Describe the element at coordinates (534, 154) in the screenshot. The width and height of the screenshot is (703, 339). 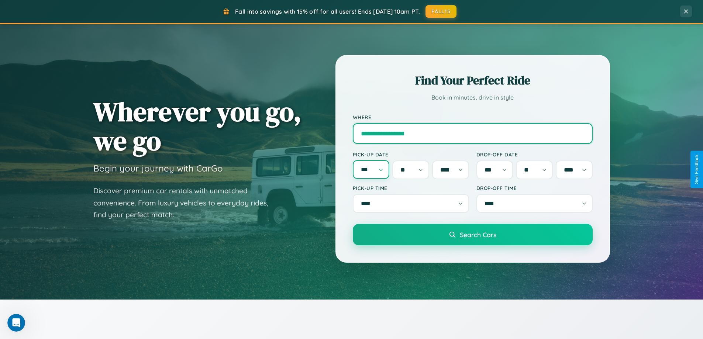
I see `label: Drop-off Date` at that location.